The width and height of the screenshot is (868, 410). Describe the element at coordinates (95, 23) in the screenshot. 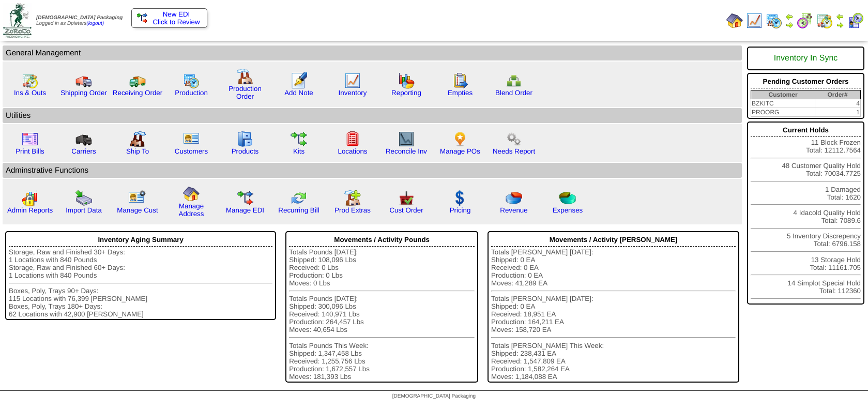

I see `a: (logout)` at that location.